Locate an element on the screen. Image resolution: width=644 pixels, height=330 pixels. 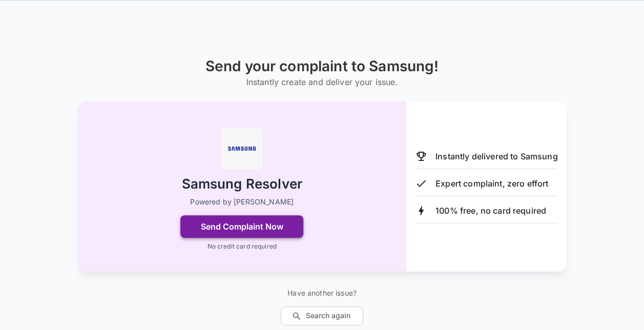
button: Send Complaint Now is located at coordinates (242, 227).